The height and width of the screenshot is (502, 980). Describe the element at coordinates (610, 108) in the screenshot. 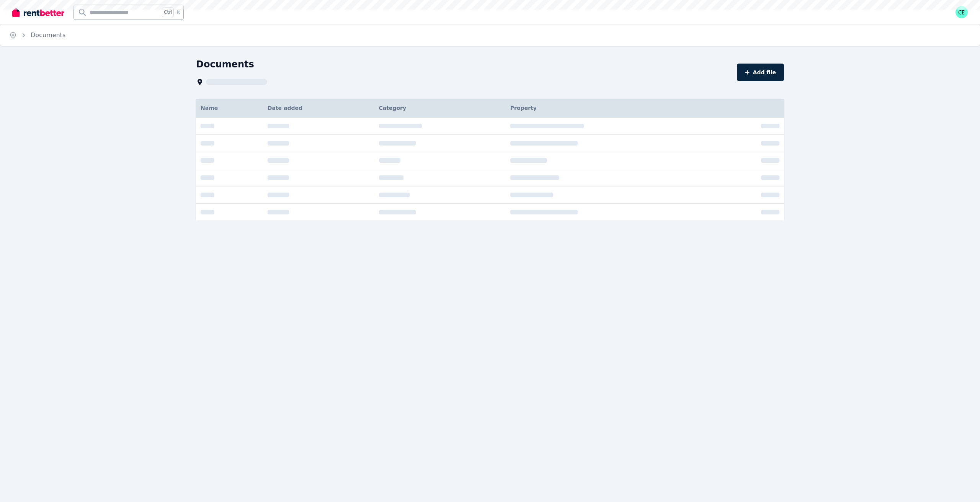

I see `th: Property` at that location.